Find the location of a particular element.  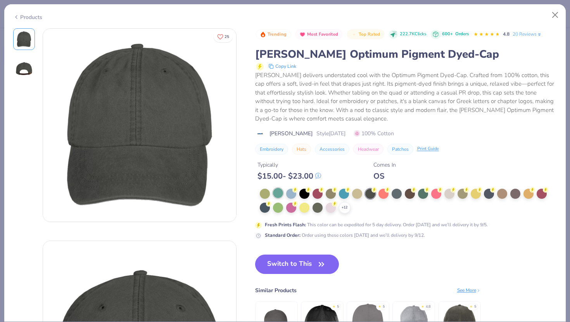

button: Like is located at coordinates (223, 36).